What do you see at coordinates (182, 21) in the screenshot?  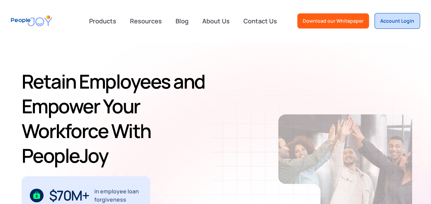 I see `a: Blog` at bounding box center [182, 21].